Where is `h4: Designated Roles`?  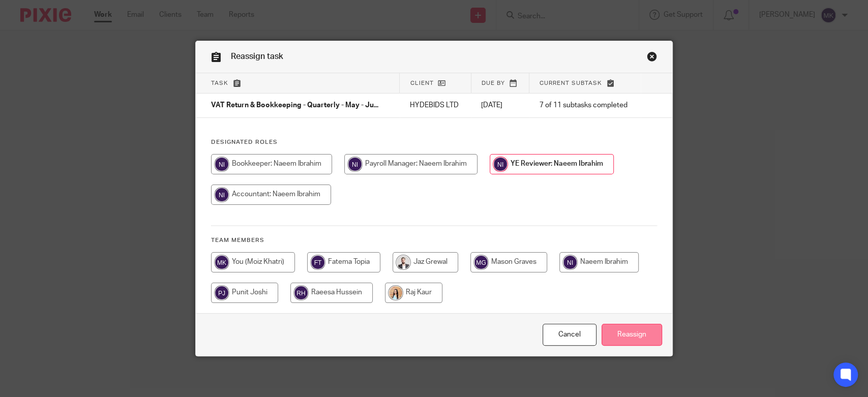
h4: Designated Roles is located at coordinates (434, 143).